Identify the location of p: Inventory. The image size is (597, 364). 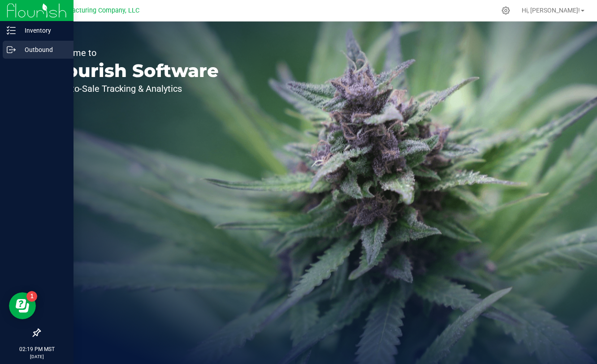
(43, 30).